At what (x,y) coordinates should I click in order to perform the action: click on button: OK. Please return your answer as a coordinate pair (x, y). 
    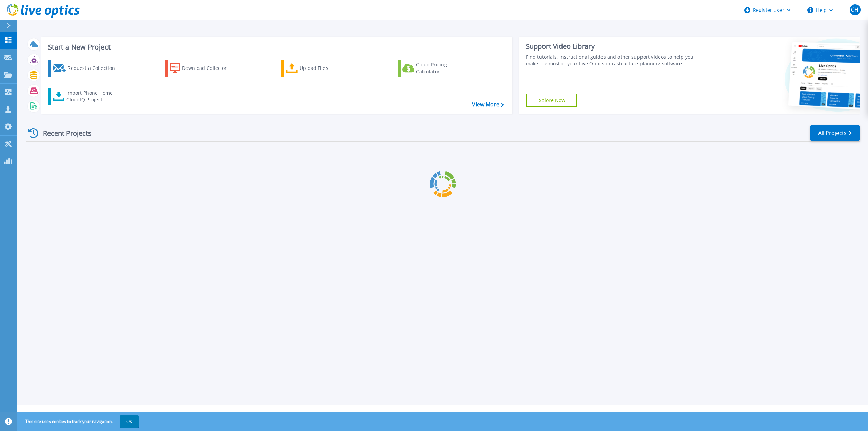
    Looking at the image, I should click on (129, 422).